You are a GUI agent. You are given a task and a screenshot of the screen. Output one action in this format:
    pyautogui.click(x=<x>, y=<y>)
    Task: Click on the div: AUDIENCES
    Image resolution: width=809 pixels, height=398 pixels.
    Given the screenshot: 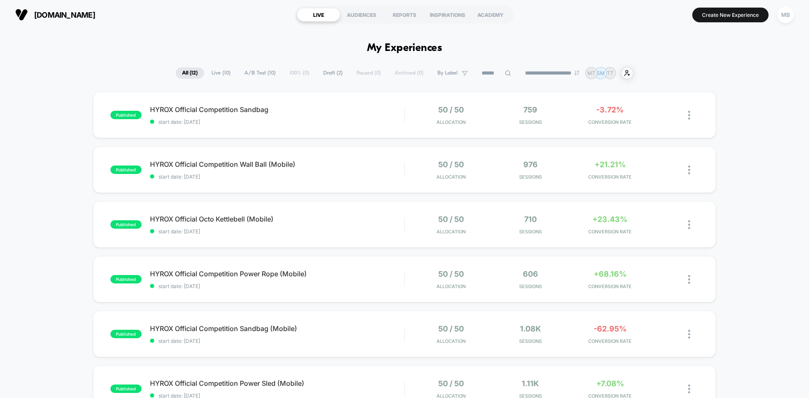 What is the action you would take?
    pyautogui.click(x=362, y=15)
    